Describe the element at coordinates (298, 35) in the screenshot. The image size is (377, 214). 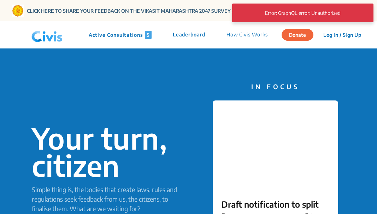
I see `button: Donate` at that location.